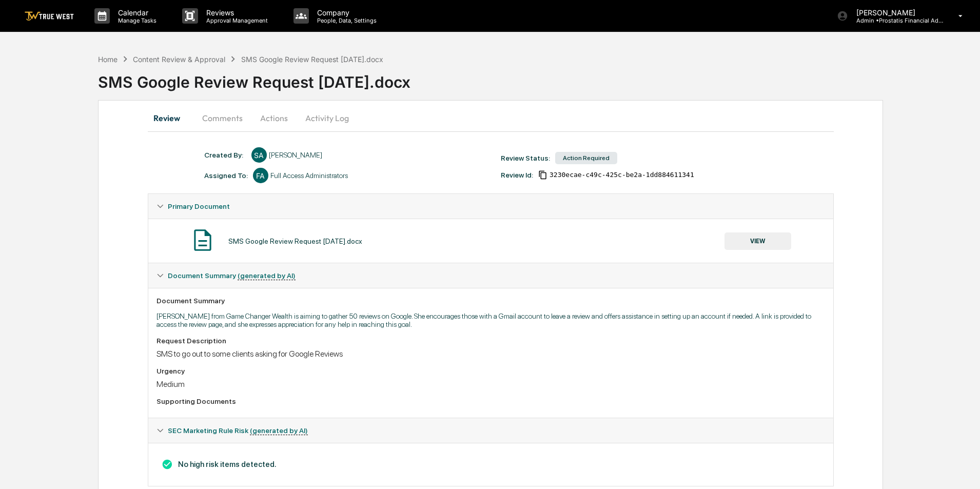 This screenshot has height=489, width=980. What do you see at coordinates (179, 59) in the screenshot?
I see `div: Content Review & Approval` at bounding box center [179, 59].